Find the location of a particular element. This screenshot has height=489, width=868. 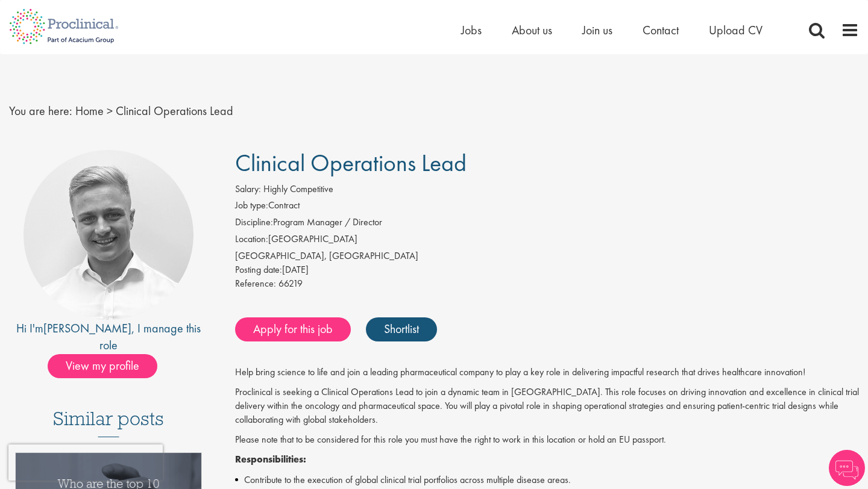

span: Highly Competitive is located at coordinates (299, 189).